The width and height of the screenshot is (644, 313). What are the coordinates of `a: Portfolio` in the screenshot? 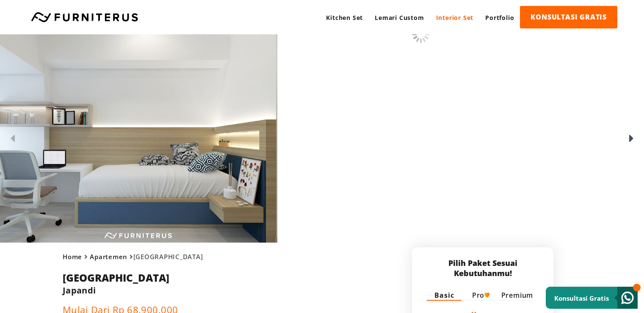 It's located at (500, 18).